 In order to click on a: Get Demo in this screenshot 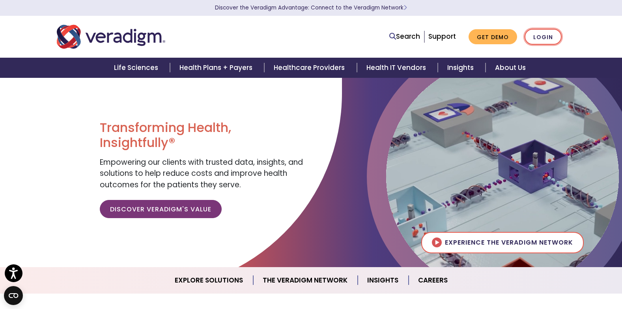, I will do `click(493, 37)`.